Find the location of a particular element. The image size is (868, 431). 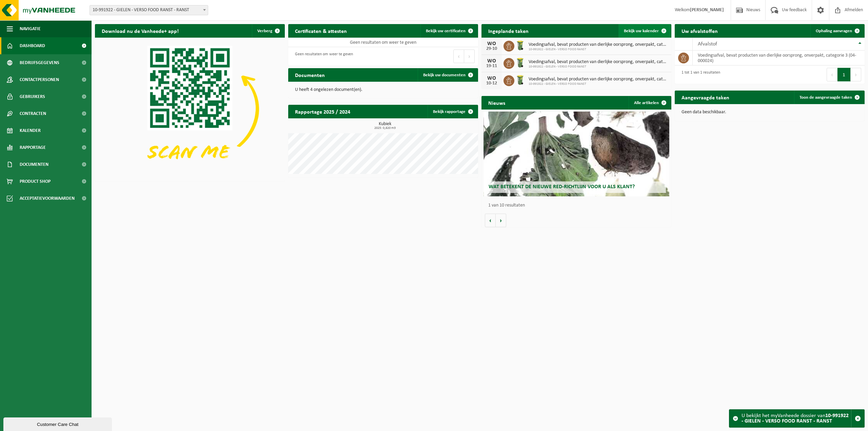

a: Toon de aangevraagde taken is located at coordinates (829, 97).